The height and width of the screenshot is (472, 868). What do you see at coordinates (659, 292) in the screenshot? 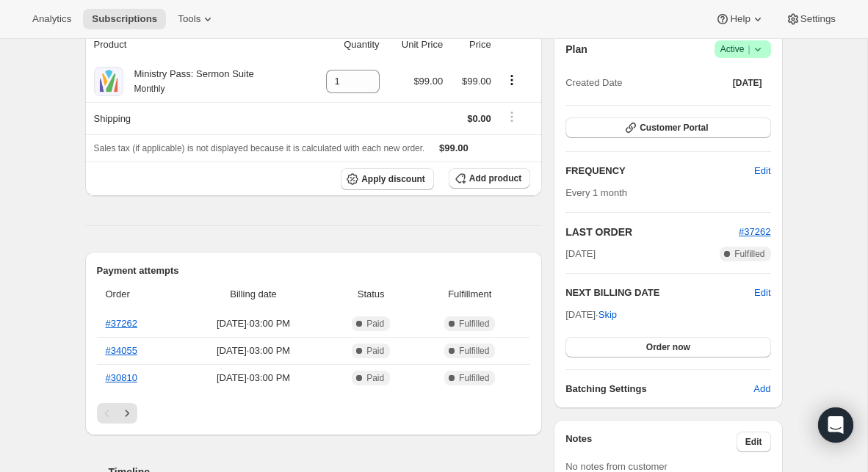
I see `h2: NEXT BILLING DATE` at bounding box center [659, 292].